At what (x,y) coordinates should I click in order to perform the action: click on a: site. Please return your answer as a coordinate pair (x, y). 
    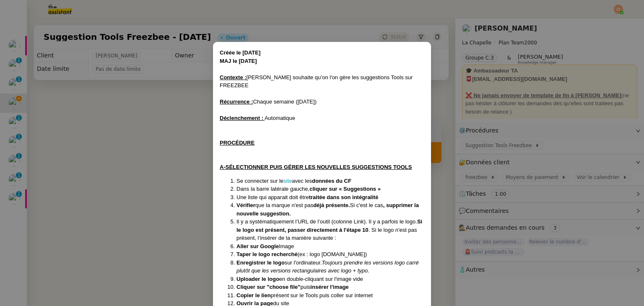
    Looking at the image, I should click on (288, 181).